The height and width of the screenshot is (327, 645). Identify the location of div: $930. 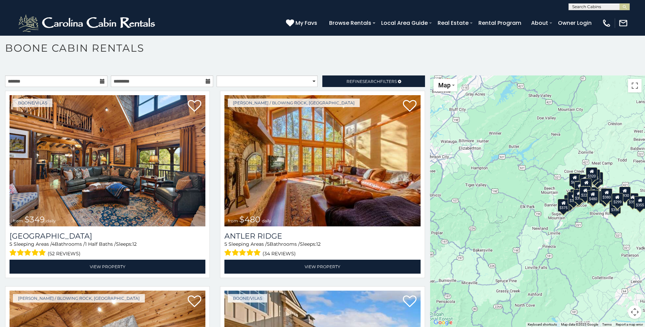
(625, 193).